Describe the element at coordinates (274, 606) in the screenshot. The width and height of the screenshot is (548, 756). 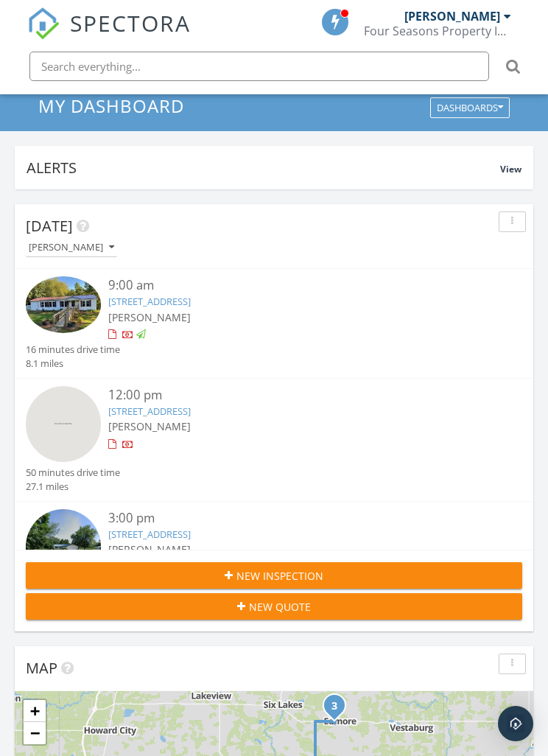
I see `button: New Quote` at that location.